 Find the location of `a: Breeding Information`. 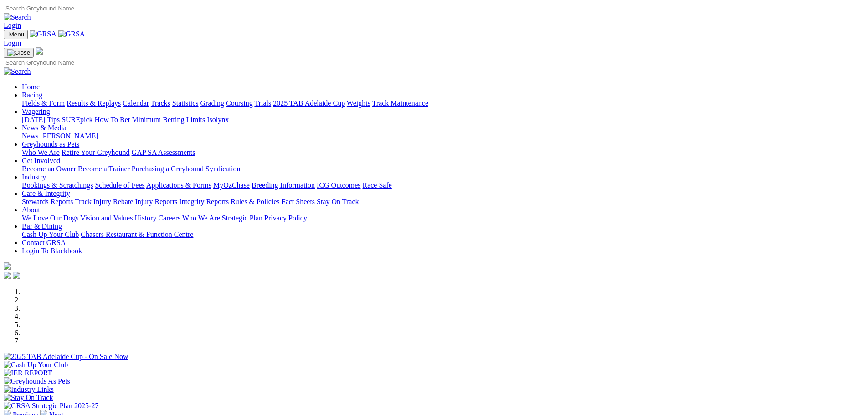

a: Breeding Information is located at coordinates (282, 185).